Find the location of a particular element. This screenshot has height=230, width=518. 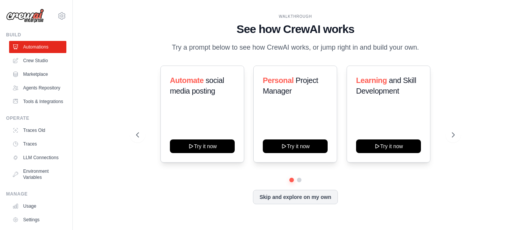

span: Learning is located at coordinates (371, 80).